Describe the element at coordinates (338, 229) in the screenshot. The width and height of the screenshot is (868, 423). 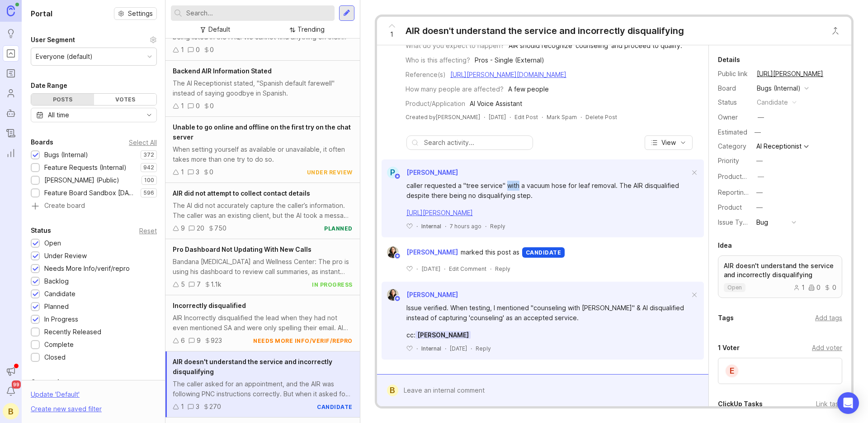
I see `div: planned` at that location.